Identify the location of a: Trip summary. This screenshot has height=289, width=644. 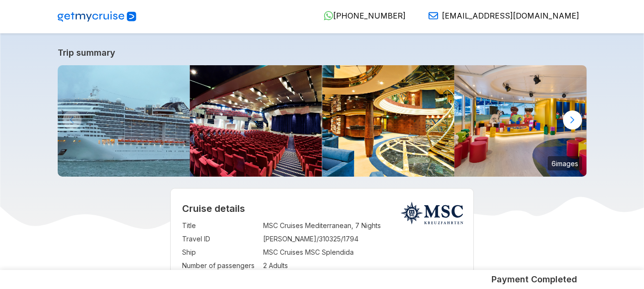
(322, 52).